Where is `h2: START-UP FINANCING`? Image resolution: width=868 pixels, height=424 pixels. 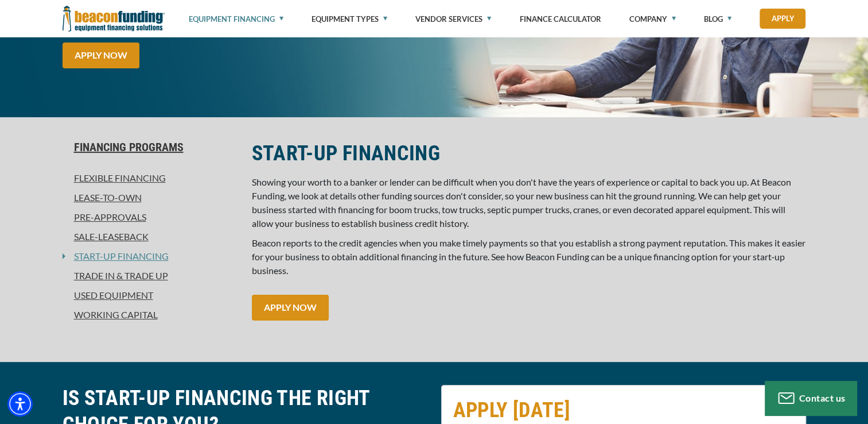
h2: START-UP FINANCING is located at coordinates (529, 154).